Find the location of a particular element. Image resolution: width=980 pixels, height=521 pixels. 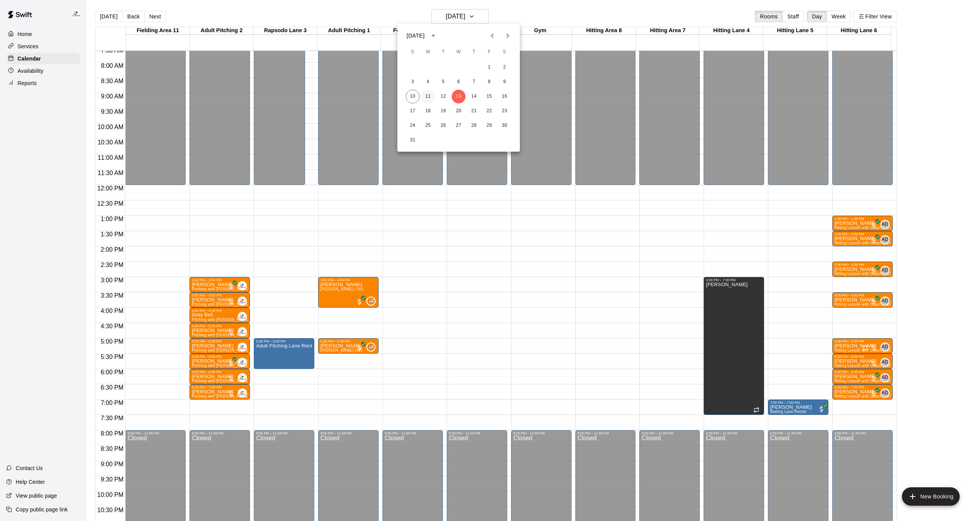

button: Next month is located at coordinates (508, 35).